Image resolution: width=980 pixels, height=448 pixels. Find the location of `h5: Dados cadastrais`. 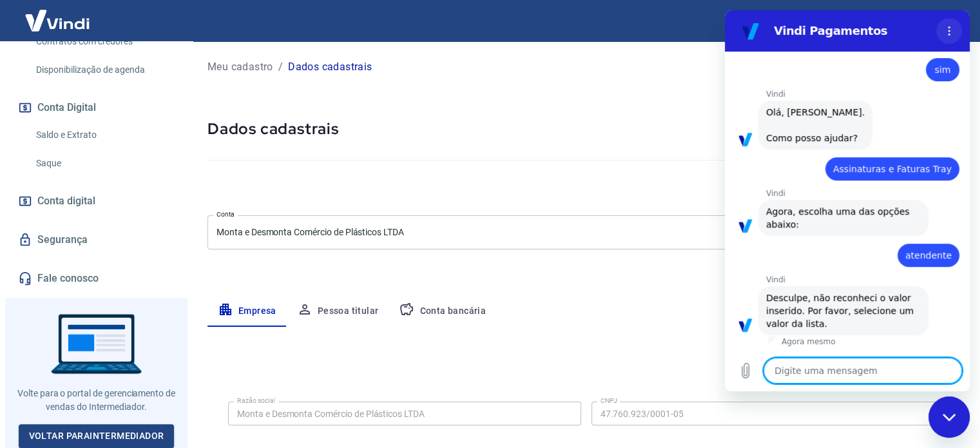

h5: Dados cadastrais is located at coordinates (585, 129).